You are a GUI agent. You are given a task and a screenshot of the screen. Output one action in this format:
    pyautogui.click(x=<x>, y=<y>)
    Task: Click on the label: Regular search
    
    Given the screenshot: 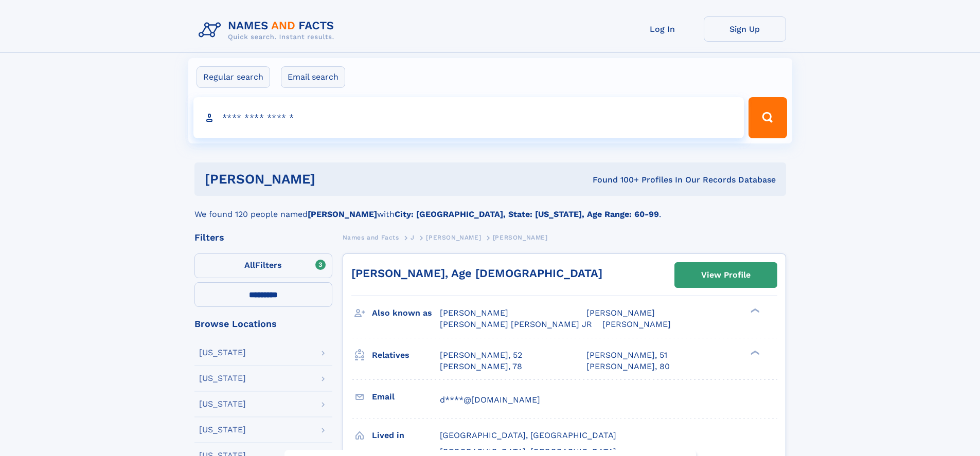 What is the action you would take?
    pyautogui.click(x=233, y=77)
    